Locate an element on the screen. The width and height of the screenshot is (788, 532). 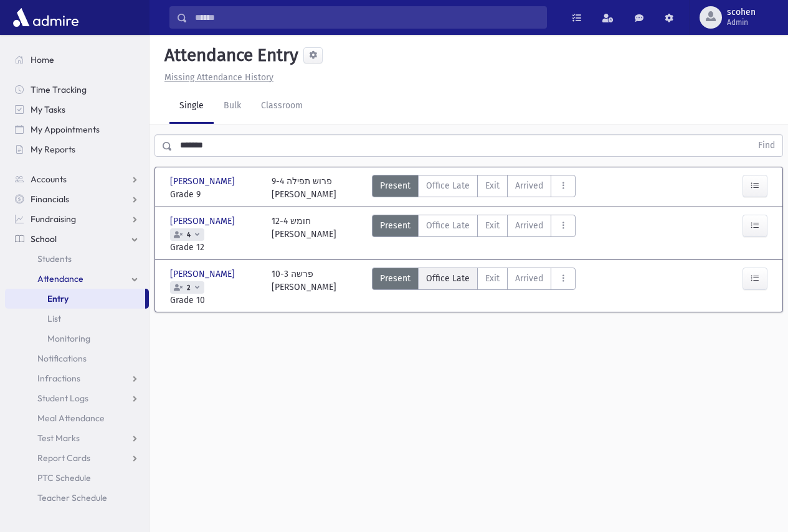
span: Grade 12 is located at coordinates (214, 247).